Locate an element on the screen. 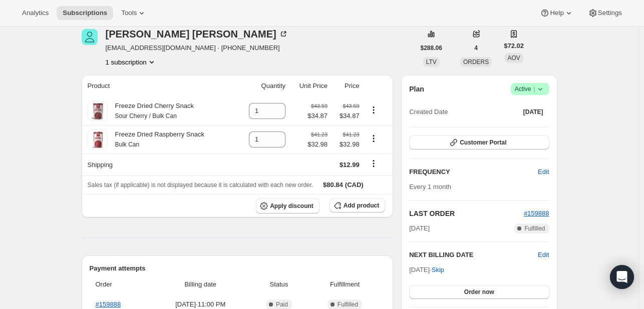  button: 4 is located at coordinates (476, 48).